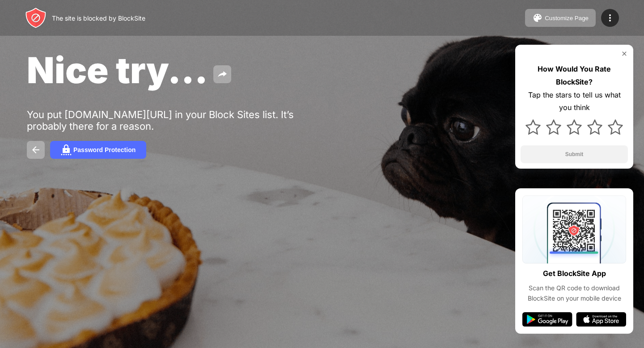 This screenshot has width=644, height=348. Describe the element at coordinates (547, 319) in the screenshot. I see `img: google-play.svg` at that location.